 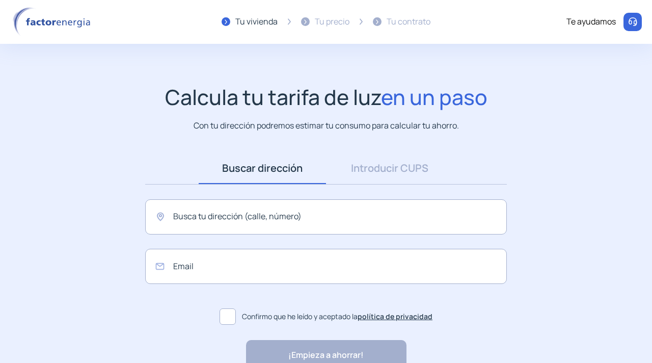 I want to click on img: logo factor, so click(x=54, y=22).